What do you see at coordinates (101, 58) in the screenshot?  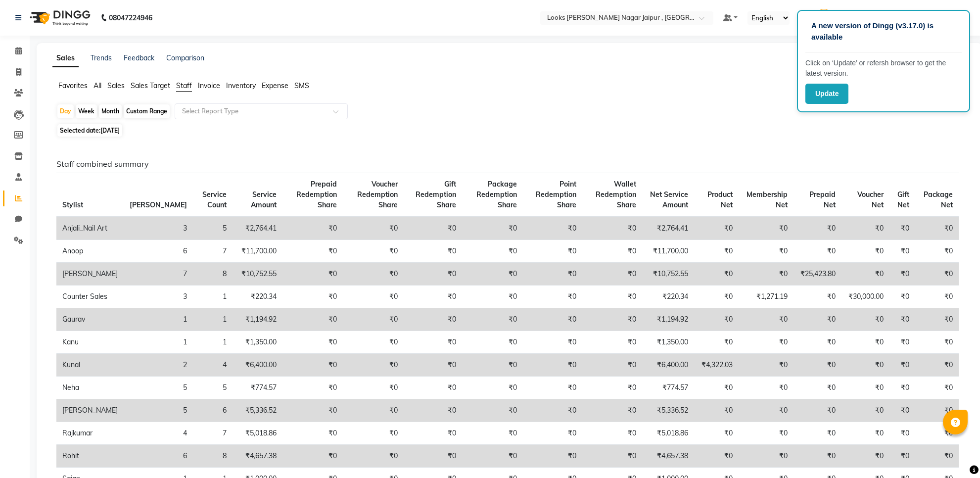 I see `a: Trends` at bounding box center [101, 58].